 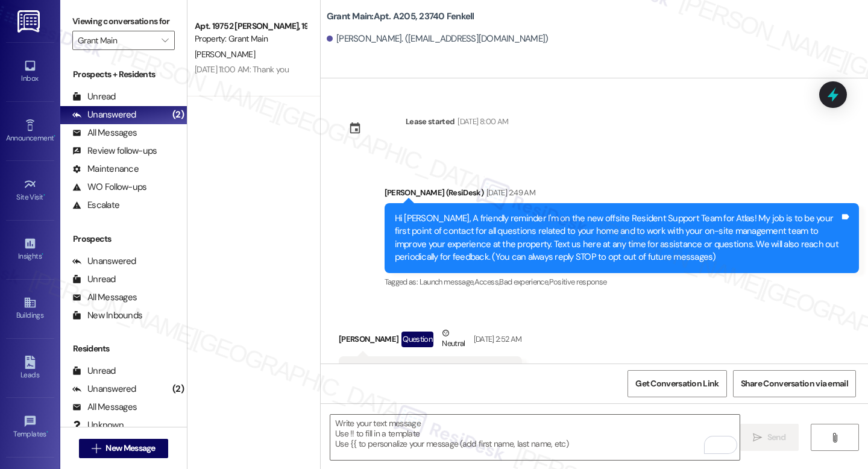 What do you see at coordinates (486, 281) in the screenshot?
I see `span: Access ,` at bounding box center [486, 281].